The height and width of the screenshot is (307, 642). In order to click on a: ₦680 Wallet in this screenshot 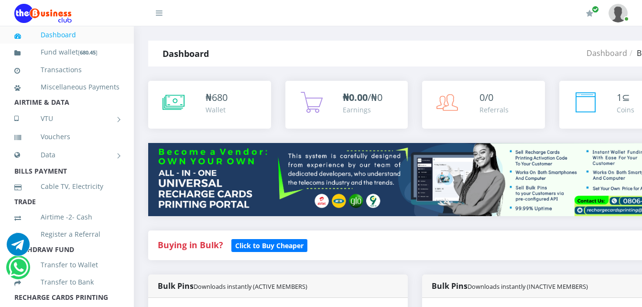, I will do `click(209, 105)`.